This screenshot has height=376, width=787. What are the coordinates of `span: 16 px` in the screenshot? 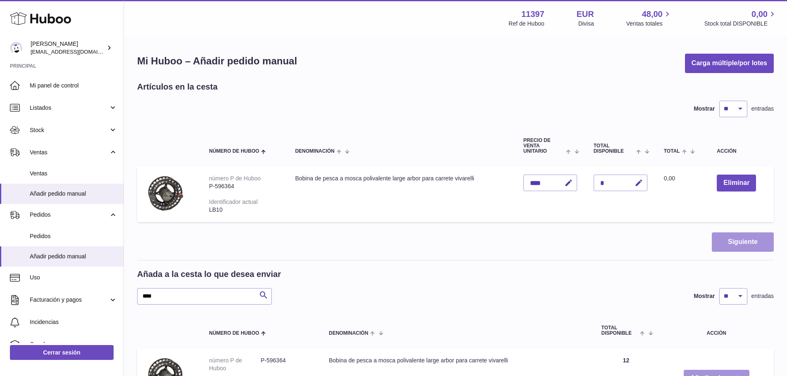 It's located at (17, 61).